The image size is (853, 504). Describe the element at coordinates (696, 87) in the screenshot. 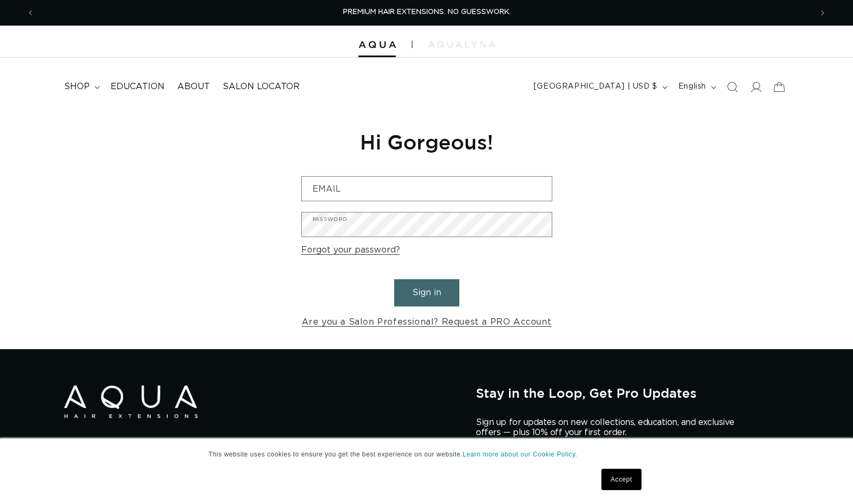

I see `button: English` at that location.